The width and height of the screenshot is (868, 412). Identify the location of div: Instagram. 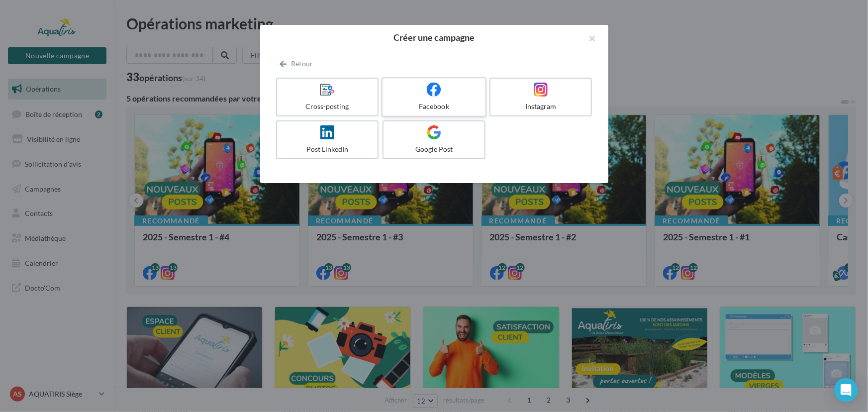
(540, 106).